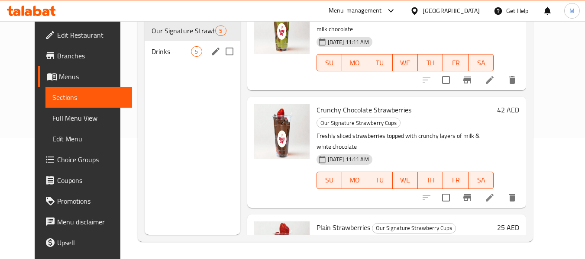 The image size is (585, 259). I want to click on a: Edit Menu, so click(89, 139).